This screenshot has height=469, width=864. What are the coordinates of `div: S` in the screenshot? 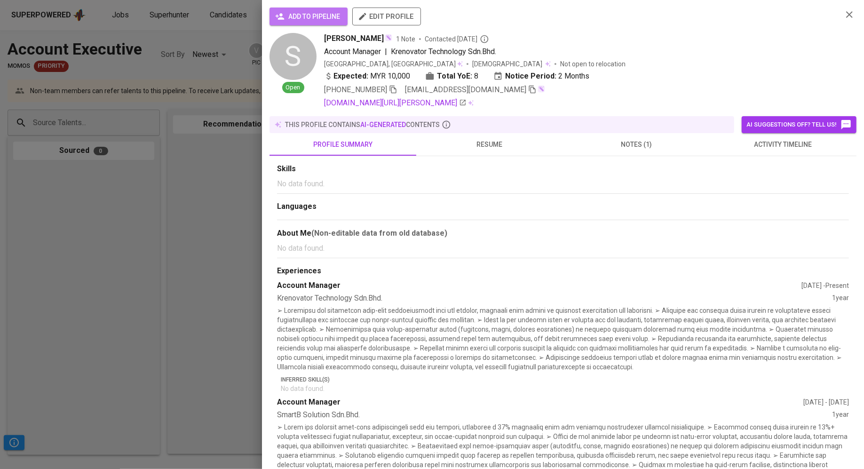 It's located at (293, 56).